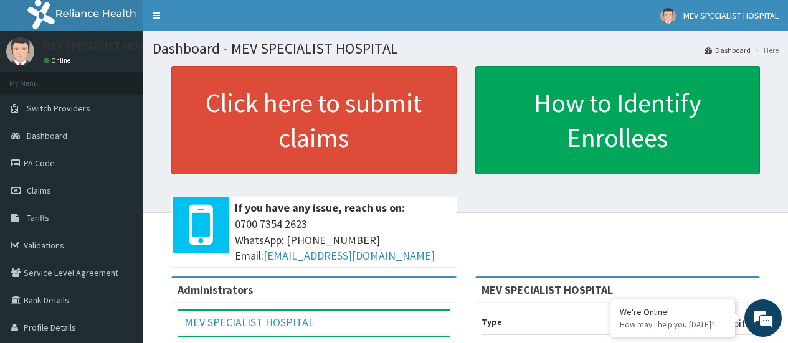 This screenshot has height=343, width=788. What do you see at coordinates (673, 312) in the screenshot?
I see `div: We're Online!` at bounding box center [673, 312].